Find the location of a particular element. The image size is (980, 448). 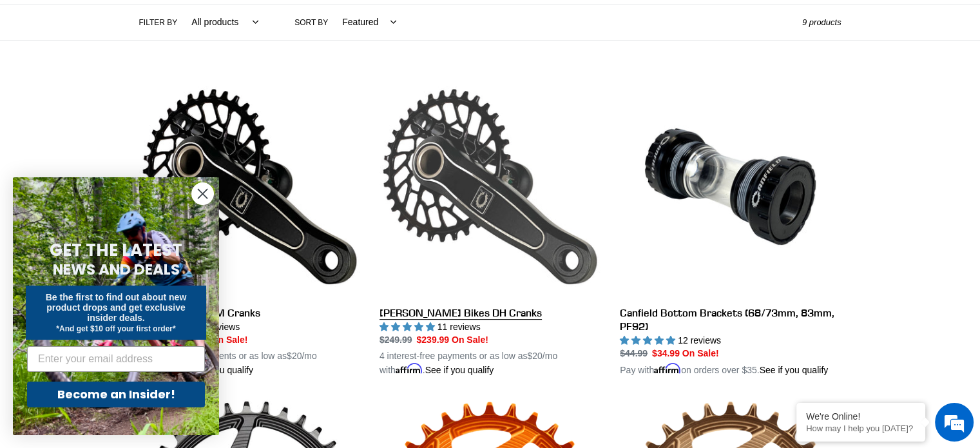

span: Be the first to find out about new product drops and get exclusive insider deals. is located at coordinates (116, 308).